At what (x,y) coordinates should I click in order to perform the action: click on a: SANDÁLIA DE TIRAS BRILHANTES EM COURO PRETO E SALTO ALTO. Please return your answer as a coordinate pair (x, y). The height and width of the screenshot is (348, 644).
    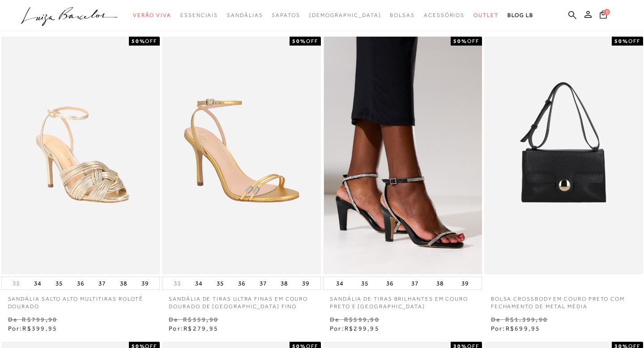
    Looking at the image, I should click on (402, 156).